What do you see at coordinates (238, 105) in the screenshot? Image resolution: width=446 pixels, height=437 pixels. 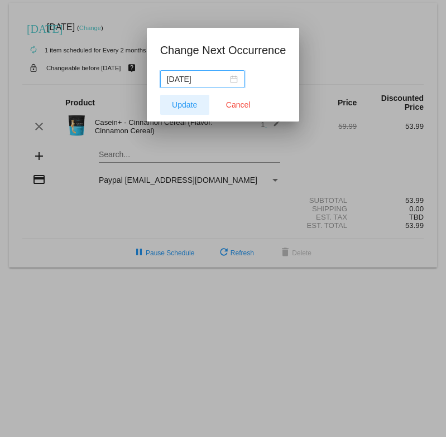 I see `span: Cancel` at bounding box center [238, 105].